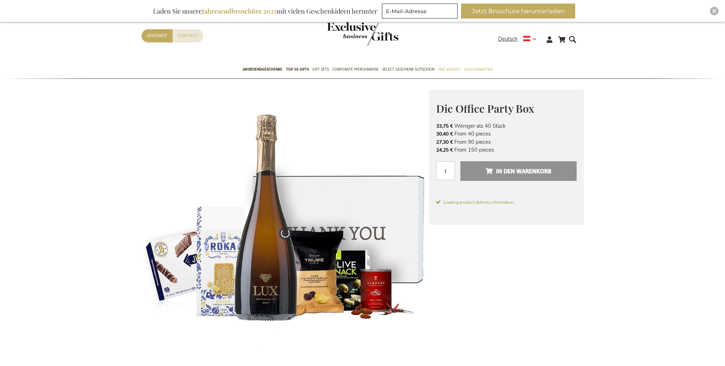  What do you see at coordinates (420, 11) in the screenshot?
I see `input: E-Mail-Adresse` at bounding box center [420, 11].